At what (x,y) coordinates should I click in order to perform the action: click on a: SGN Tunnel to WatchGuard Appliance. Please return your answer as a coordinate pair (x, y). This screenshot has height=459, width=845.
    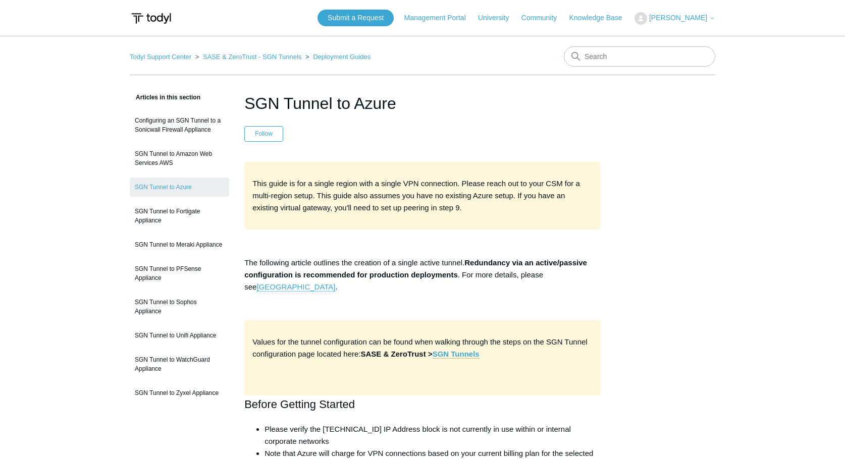
    Looking at the image, I should click on (179, 364).